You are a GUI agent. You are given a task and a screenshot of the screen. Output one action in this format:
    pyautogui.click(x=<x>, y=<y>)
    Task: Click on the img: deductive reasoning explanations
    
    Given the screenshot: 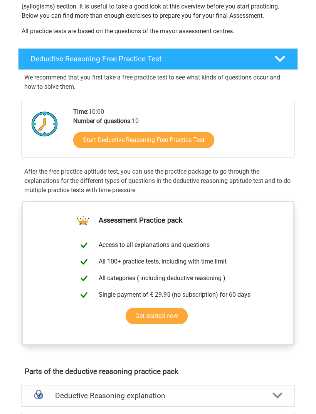 What is the action you would take?
    pyautogui.click(x=39, y=395)
    